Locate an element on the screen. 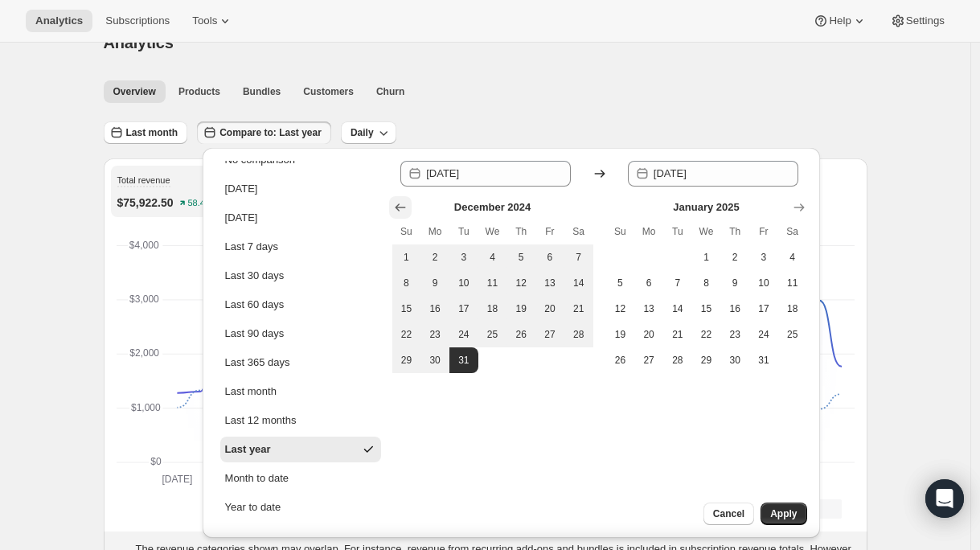  span: 31 is located at coordinates (464, 360).